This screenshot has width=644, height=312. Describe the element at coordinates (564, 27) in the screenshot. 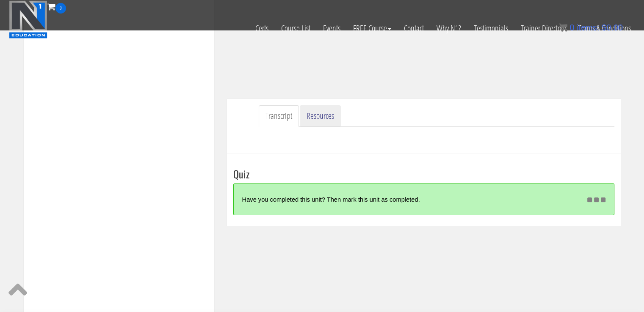

I see `img: icon11.png` at that location.